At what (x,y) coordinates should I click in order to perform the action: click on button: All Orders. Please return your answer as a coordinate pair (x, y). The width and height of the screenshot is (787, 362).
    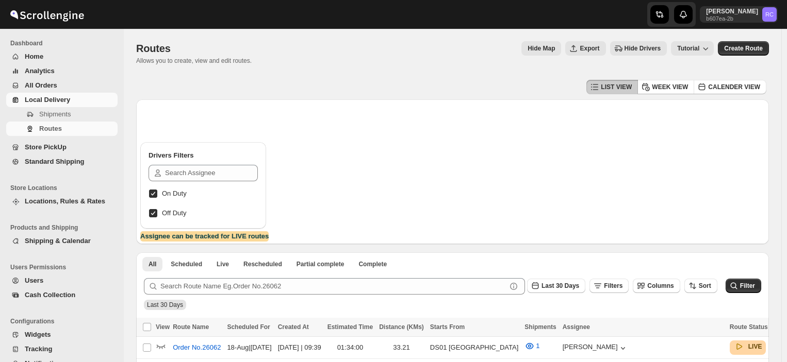
    Looking at the image, I should click on (62, 86).